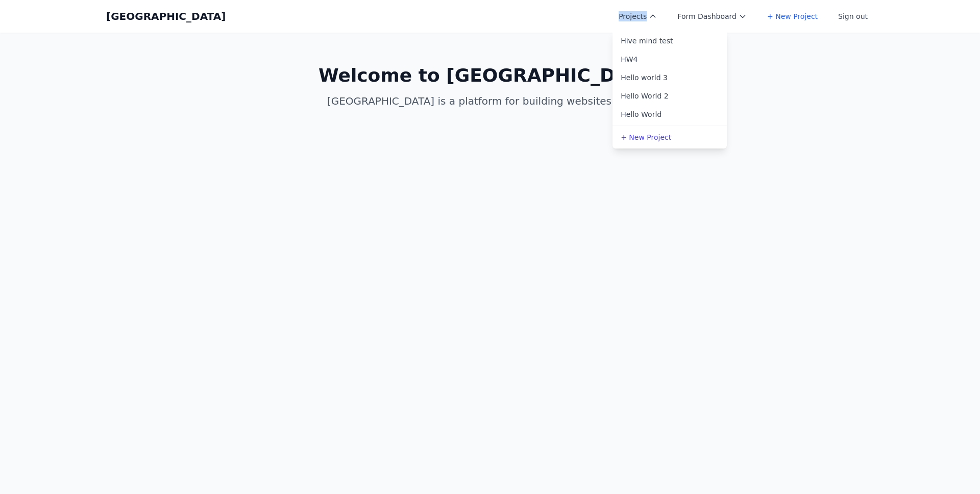 Image resolution: width=980 pixels, height=494 pixels. Describe the element at coordinates (670, 114) in the screenshot. I see `a: Hello World` at that location.